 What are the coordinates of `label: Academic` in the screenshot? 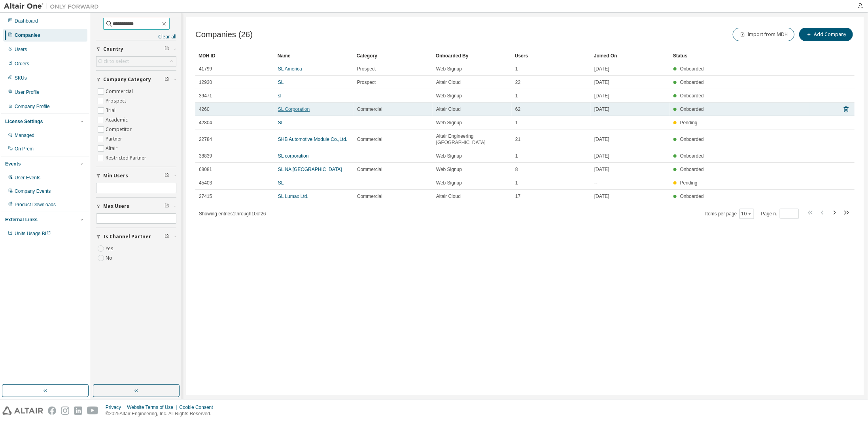 It's located at (117, 120).